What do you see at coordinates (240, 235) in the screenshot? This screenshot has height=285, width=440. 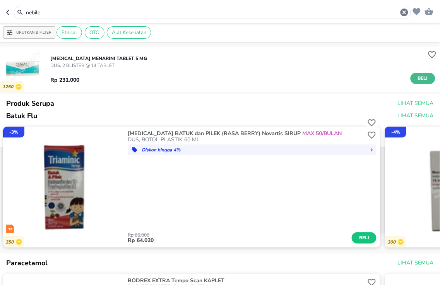 I see `p: Rp 66.000` at bounding box center [240, 235].